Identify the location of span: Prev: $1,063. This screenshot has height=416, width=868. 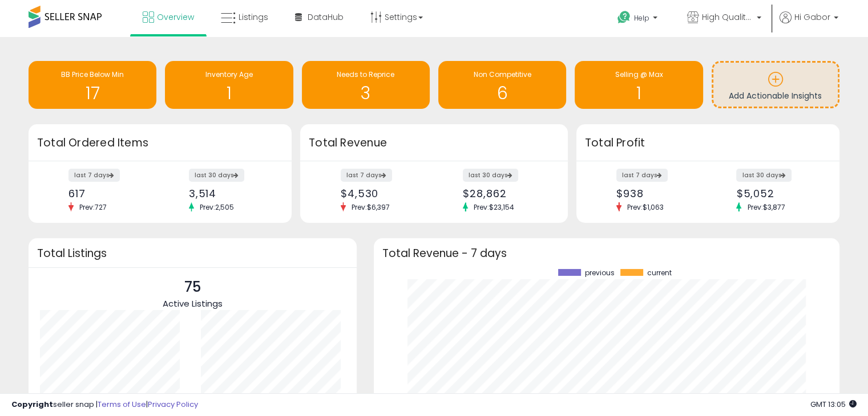
(646, 207).